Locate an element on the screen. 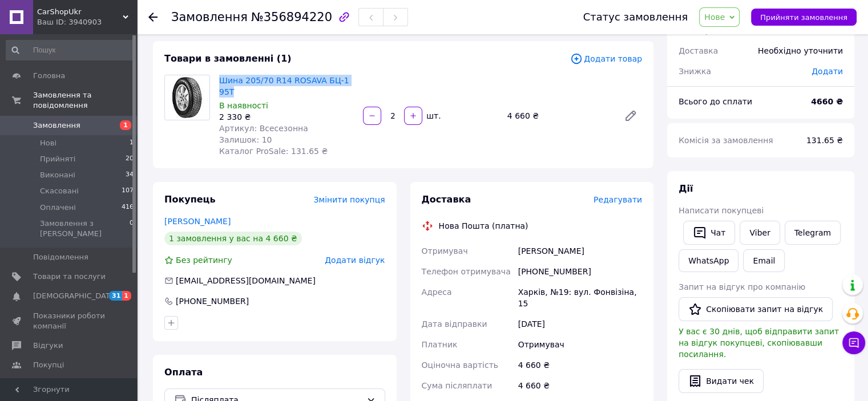 The height and width of the screenshot is (401, 868). span: Повідомлення is located at coordinates (60, 258).